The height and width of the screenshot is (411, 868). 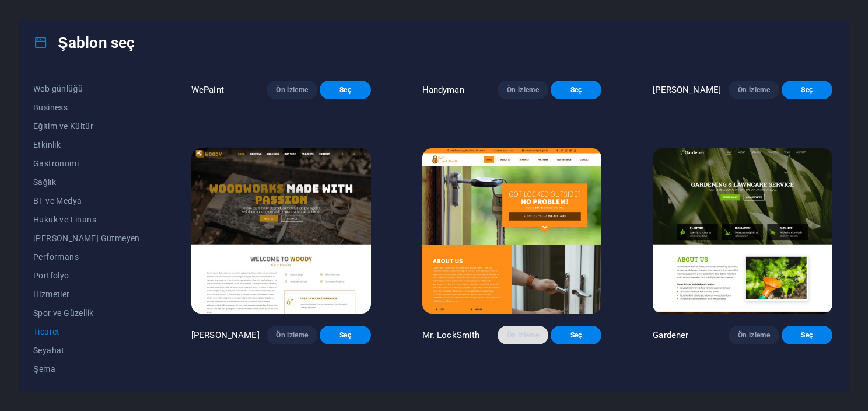 I want to click on button: Gastronomi, so click(x=86, y=163).